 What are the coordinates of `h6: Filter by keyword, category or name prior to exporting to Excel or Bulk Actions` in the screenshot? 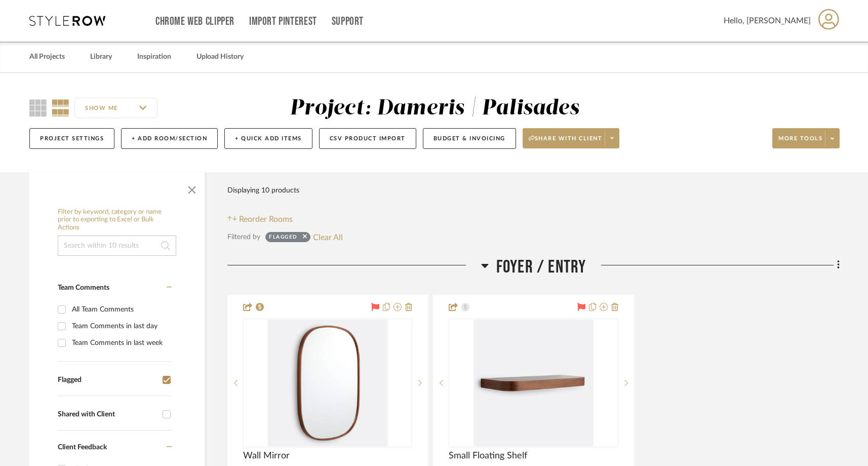 It's located at (117, 220).